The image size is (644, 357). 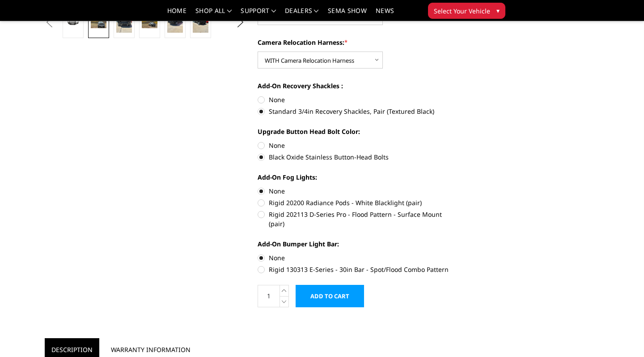 I want to click on label: Camera Relocation Harness:, so click(x=358, y=42).